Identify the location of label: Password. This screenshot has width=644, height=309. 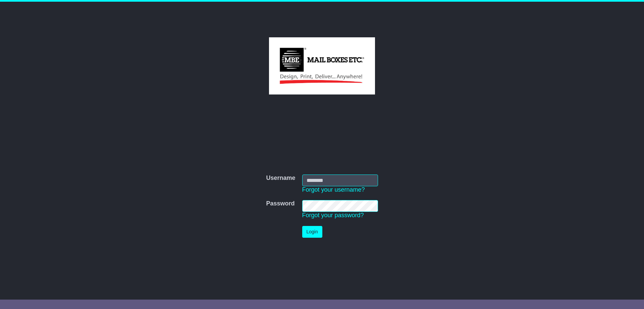
(280, 204).